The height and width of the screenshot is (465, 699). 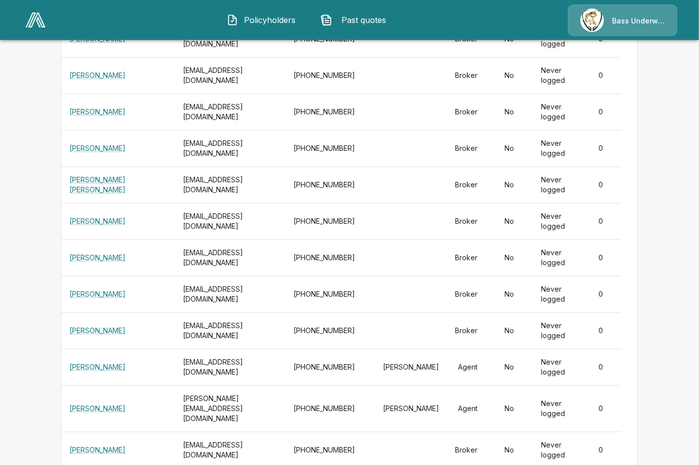 I want to click on span: Past quotes, so click(x=364, y=20).